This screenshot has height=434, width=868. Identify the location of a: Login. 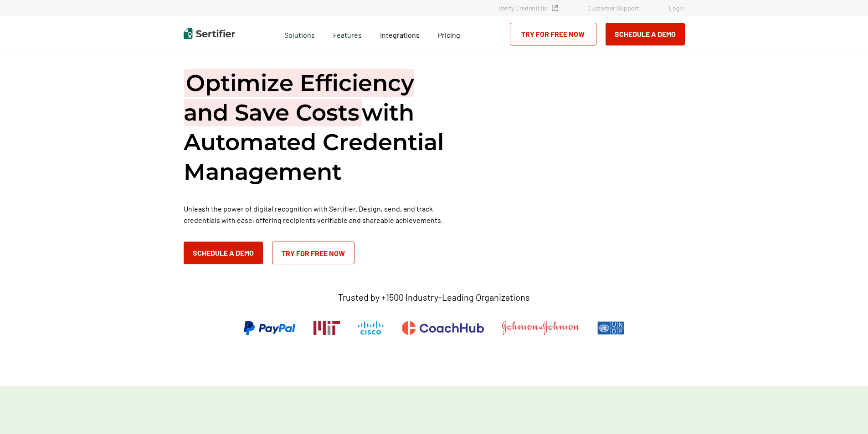
(677, 8).